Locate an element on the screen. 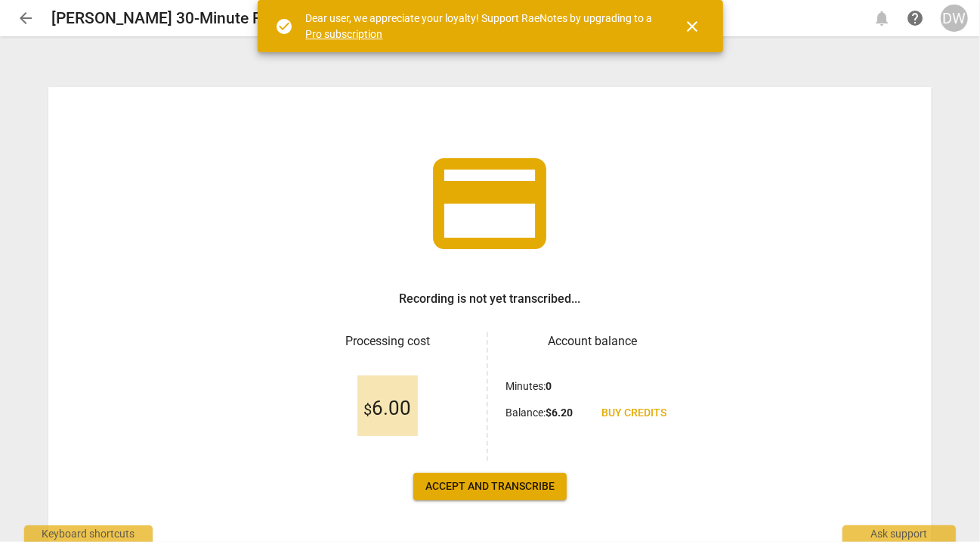  a: Buy credits is located at coordinates (635, 413).